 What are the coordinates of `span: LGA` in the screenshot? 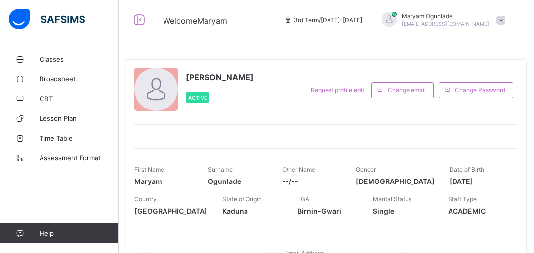 It's located at (303, 199).